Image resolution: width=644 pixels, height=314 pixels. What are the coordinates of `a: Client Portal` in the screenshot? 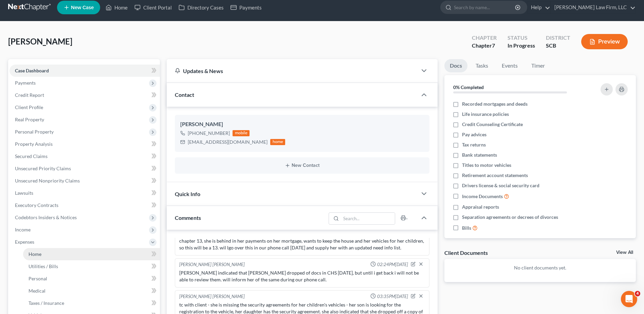 It's located at (153, 8).